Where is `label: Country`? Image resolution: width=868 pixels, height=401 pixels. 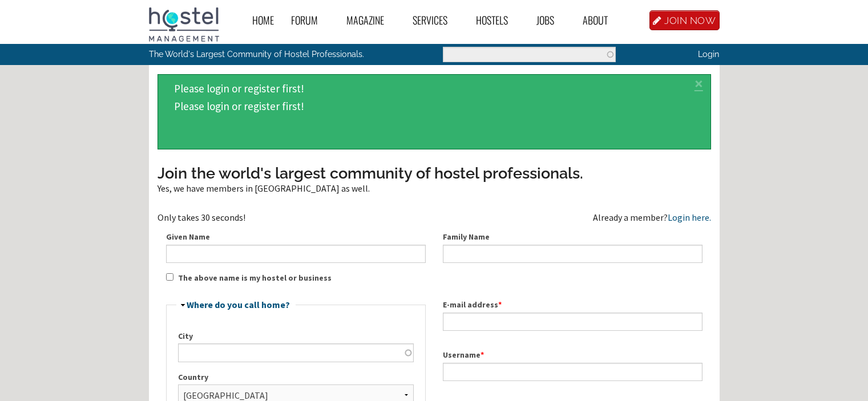 label: Country is located at coordinates (296, 377).